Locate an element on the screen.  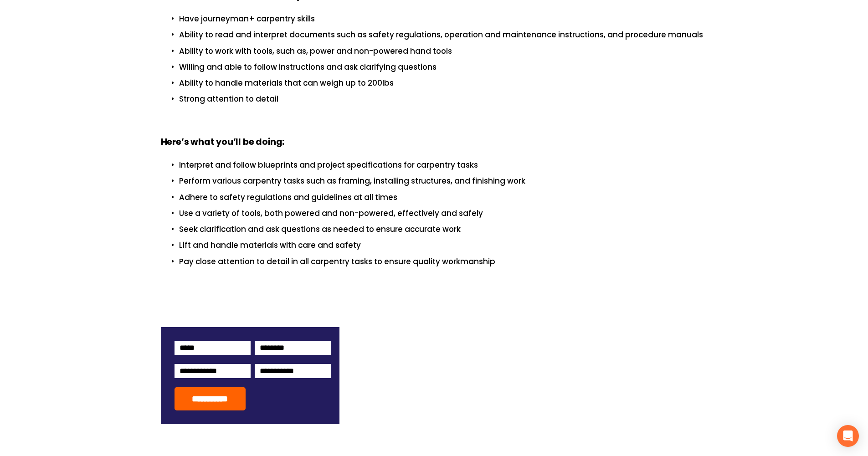
p: Interpret and follow blueprints and project specifications for carpentry tasks is located at coordinates (443, 165).